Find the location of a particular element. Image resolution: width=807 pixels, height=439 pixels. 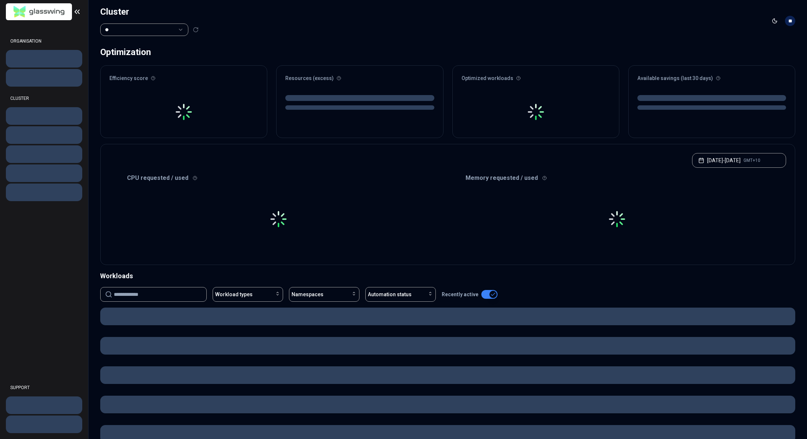

button: Workload types is located at coordinates (248, 295).